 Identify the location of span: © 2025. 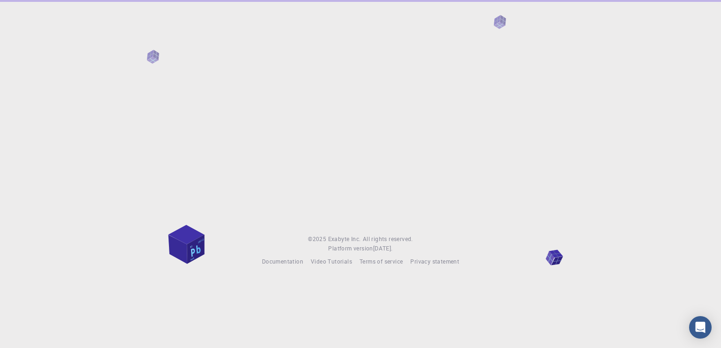
(318, 239).